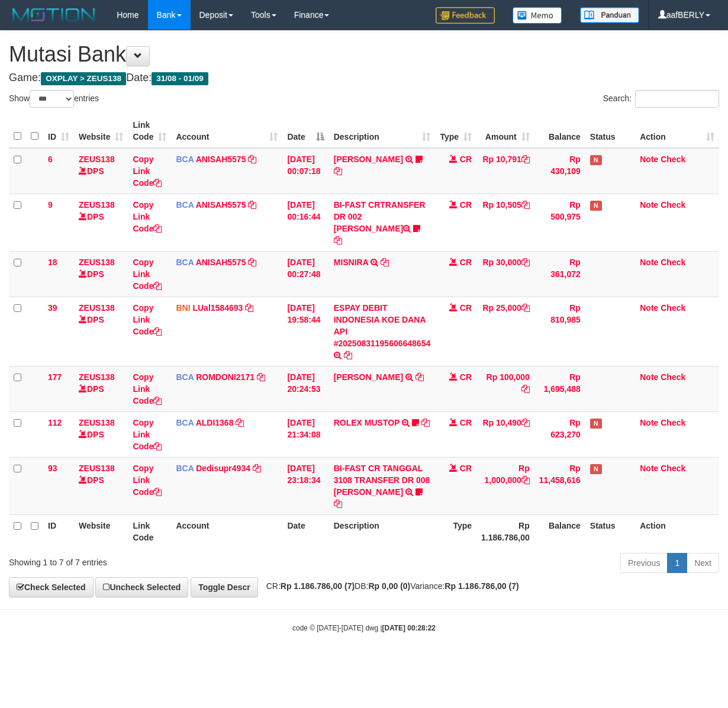  What do you see at coordinates (227, 531) in the screenshot?
I see `th: Account` at bounding box center [227, 531].